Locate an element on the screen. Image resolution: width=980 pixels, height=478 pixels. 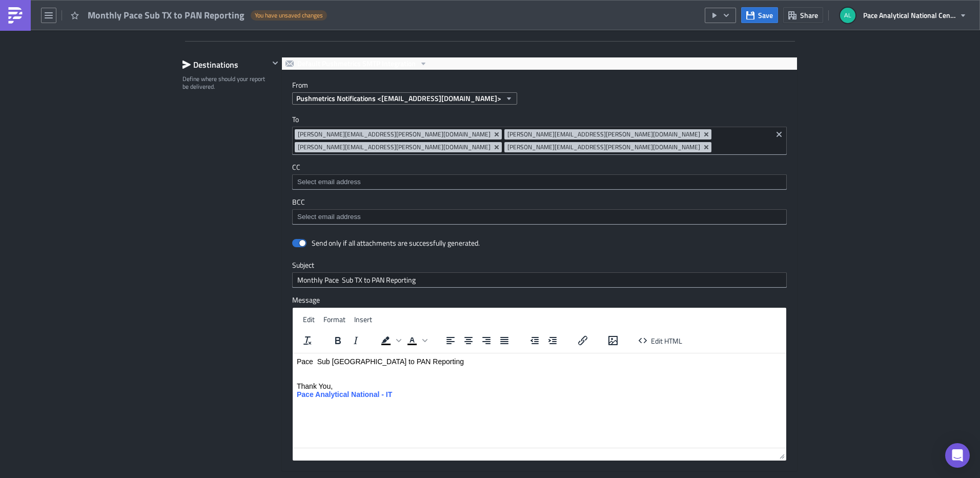
div: Destinations is located at coordinates (225, 65).